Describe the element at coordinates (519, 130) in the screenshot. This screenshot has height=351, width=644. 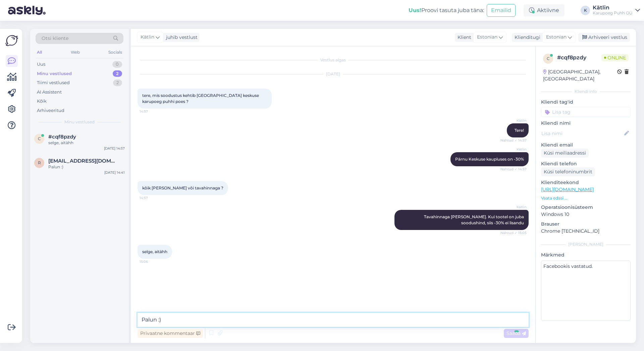
I see `span: Tere!` at that location.